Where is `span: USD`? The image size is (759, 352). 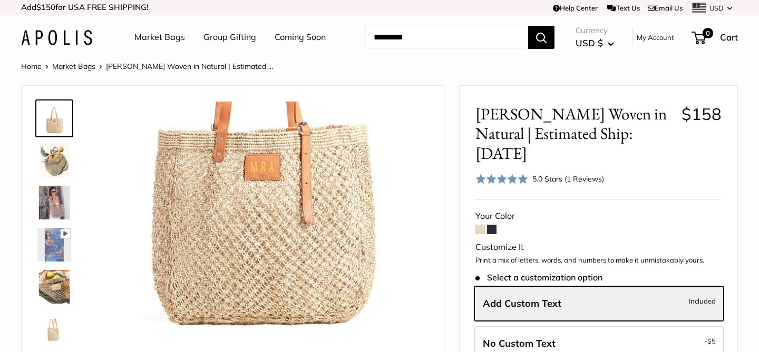
span: USD is located at coordinates (716, 8).